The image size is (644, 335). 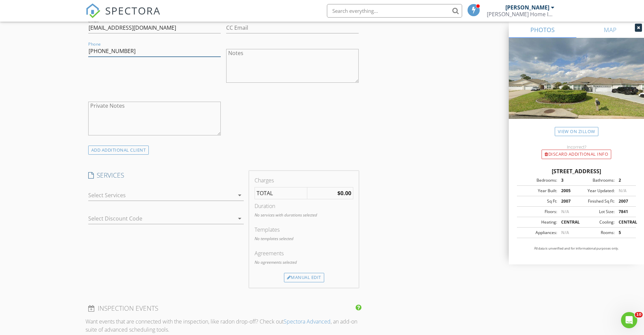 I want to click on div: Heating:, so click(x=538, y=222).